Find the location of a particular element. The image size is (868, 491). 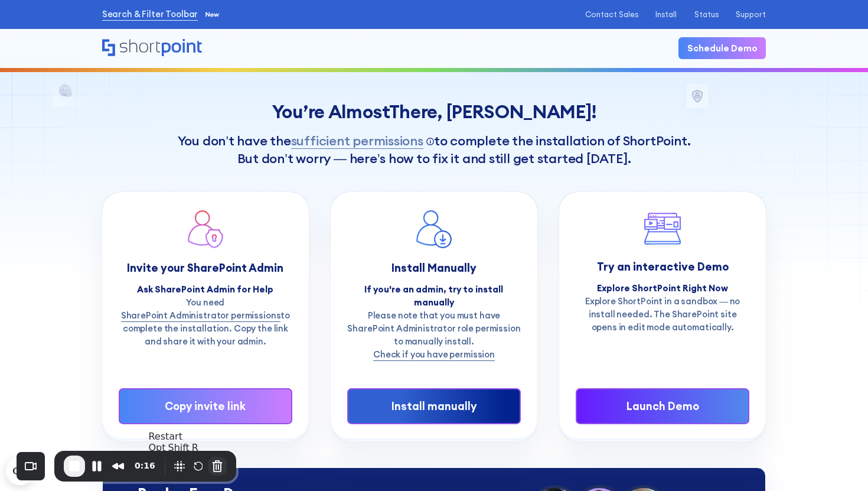

a: Home is located at coordinates (152, 48).